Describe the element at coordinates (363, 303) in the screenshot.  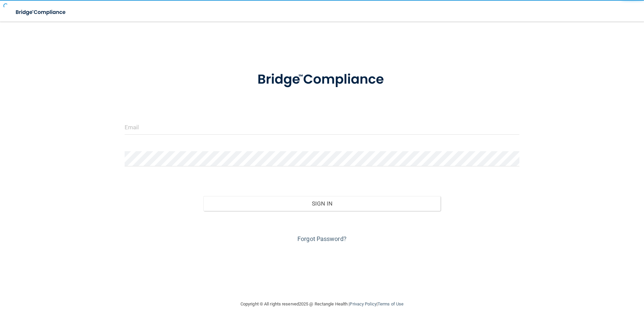
I see `a: Privacy Policy` at that location.